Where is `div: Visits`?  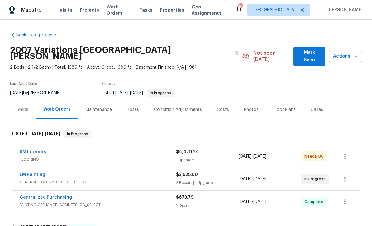
div: Visits is located at coordinates (23, 110).